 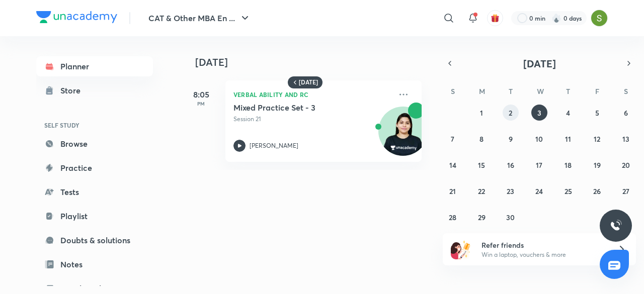 I want to click on img: Company Logo, so click(x=76, y=17).